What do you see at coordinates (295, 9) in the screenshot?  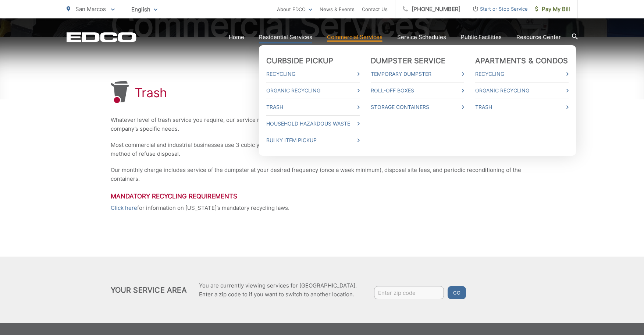 I see `a: About EDCO` at bounding box center [295, 9].